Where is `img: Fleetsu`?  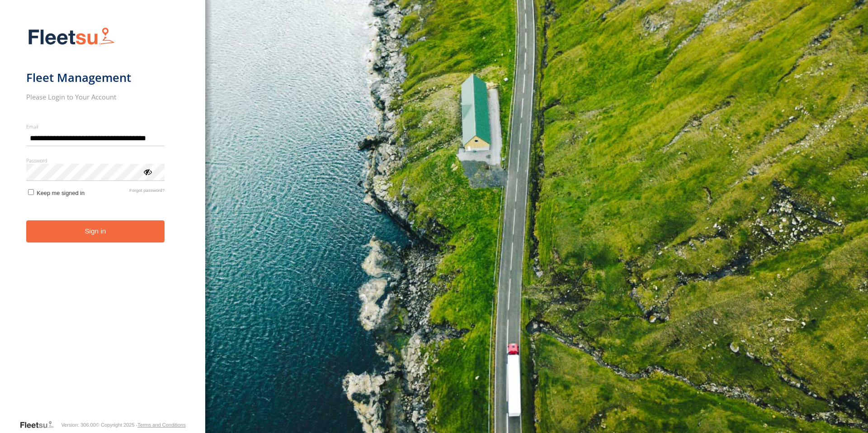 img: Fleetsu is located at coordinates (71, 37).